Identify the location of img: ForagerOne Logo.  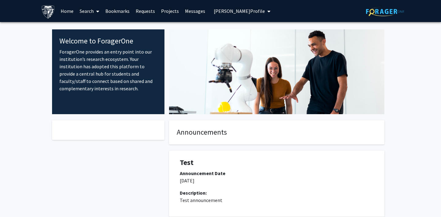
(385, 11).